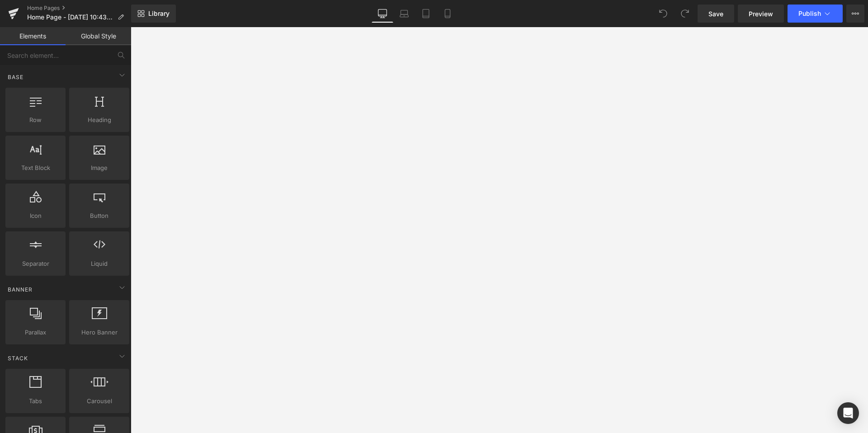 The width and height of the screenshot is (868, 433). Describe the element at coordinates (426, 13) in the screenshot. I see `a: Tablet` at that location.